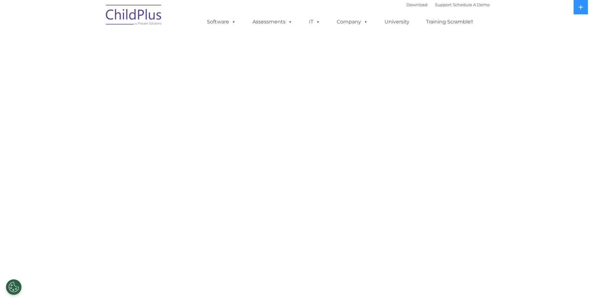 Image resolution: width=592 pixels, height=298 pixels. What do you see at coordinates (472, 5) in the screenshot?
I see `a: Schedule A Demo` at bounding box center [472, 5].